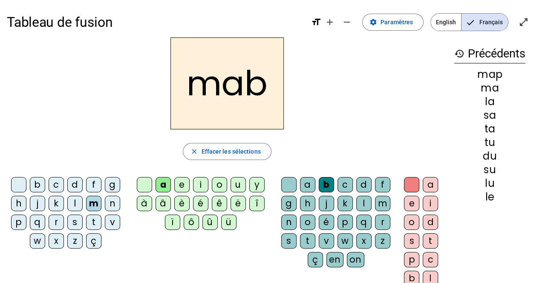 This screenshot has height=283, width=539. I want to click on div: ê, so click(219, 204).